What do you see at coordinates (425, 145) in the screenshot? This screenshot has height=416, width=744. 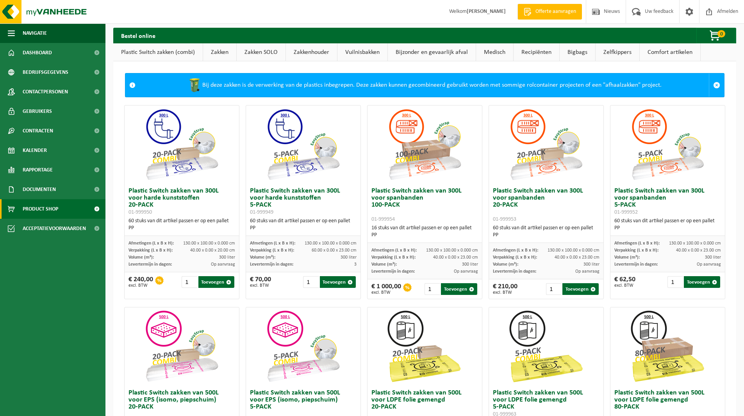 I see `img: 01-999954` at bounding box center [425, 145].